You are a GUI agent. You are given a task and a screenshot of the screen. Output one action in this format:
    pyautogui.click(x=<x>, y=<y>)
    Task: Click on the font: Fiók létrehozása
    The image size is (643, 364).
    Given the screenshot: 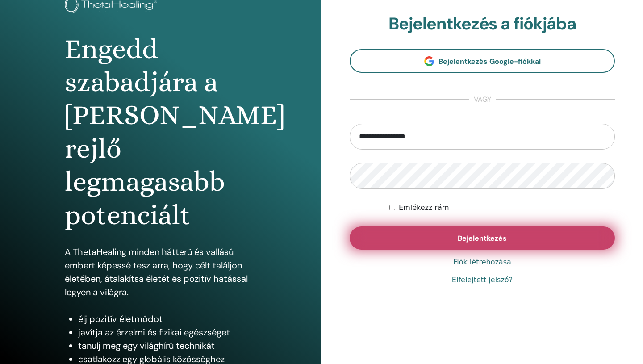 What is the action you would take?
    pyautogui.click(x=483, y=262)
    